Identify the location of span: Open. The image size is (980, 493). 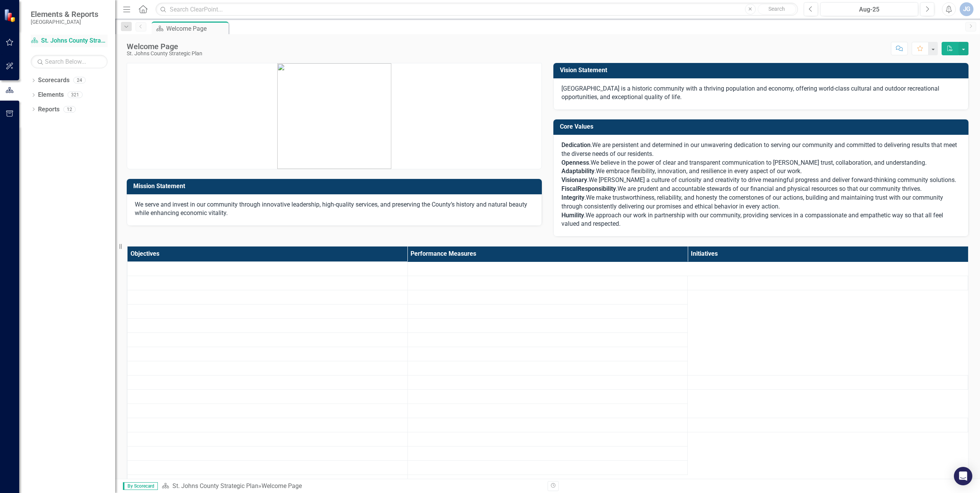
(569, 163).